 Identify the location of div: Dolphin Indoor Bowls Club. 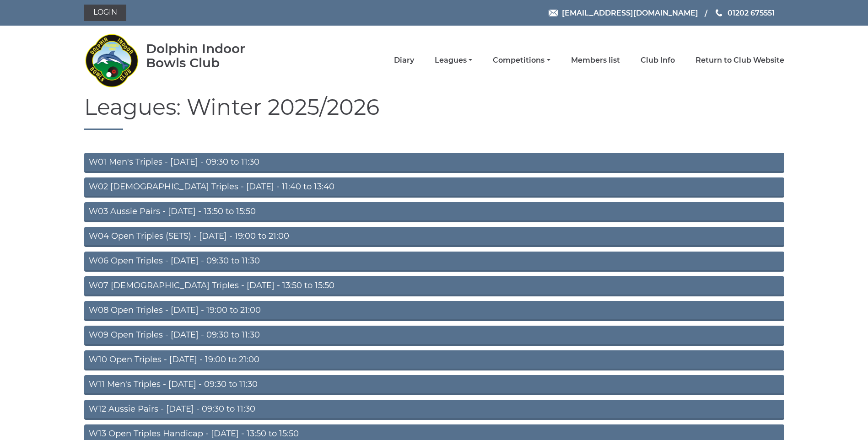
(210, 56).